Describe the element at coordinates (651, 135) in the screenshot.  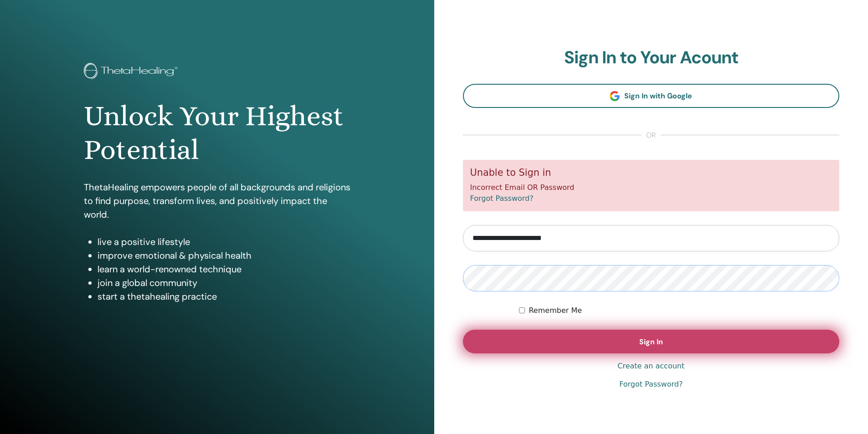
I see `span: or` at that location.